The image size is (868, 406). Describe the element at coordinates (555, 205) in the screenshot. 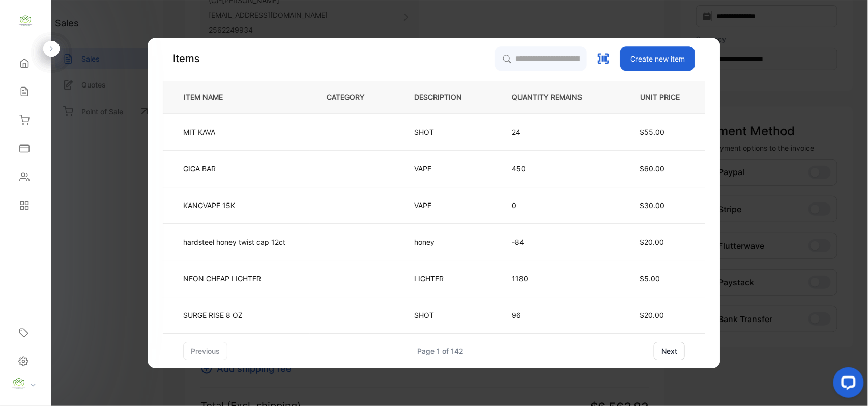

I see `p: 0` at that location.